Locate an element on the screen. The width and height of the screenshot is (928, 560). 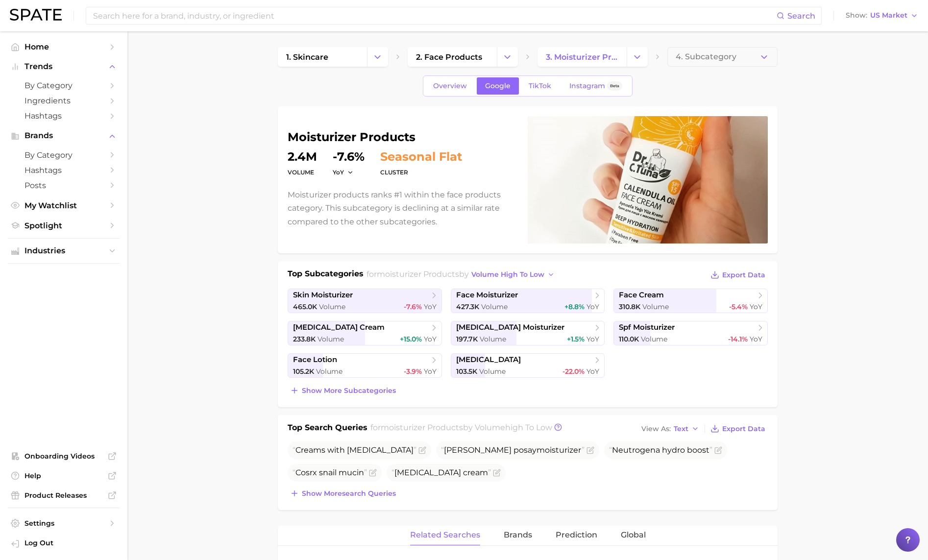
span: seasonal flat is located at coordinates (421, 157).